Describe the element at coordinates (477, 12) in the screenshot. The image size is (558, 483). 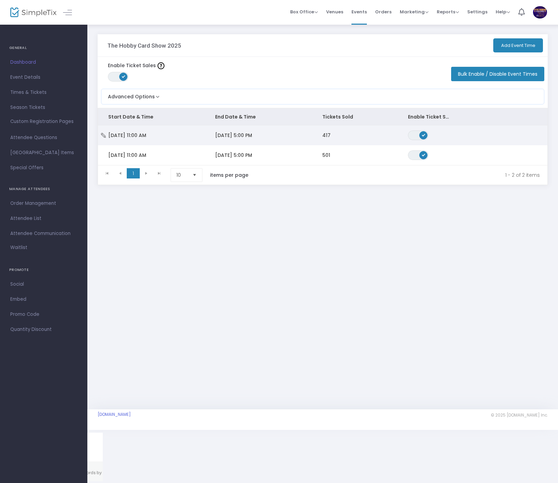
I see `span: Settings` at that location.